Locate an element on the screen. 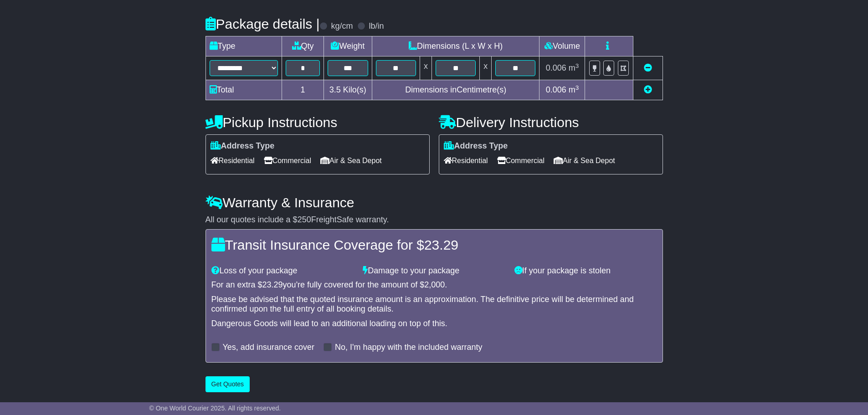  div: All our quotes include a $ FreightSafe warranty. is located at coordinates (434, 220).